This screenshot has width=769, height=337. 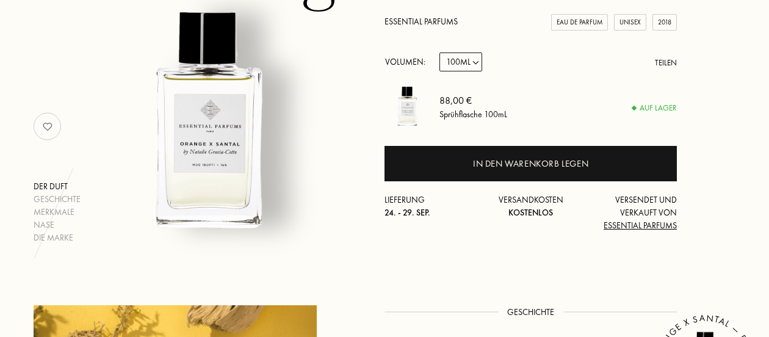 What do you see at coordinates (407, 213) in the screenshot?
I see `span: 24. - 29. Sep.` at bounding box center [407, 213].